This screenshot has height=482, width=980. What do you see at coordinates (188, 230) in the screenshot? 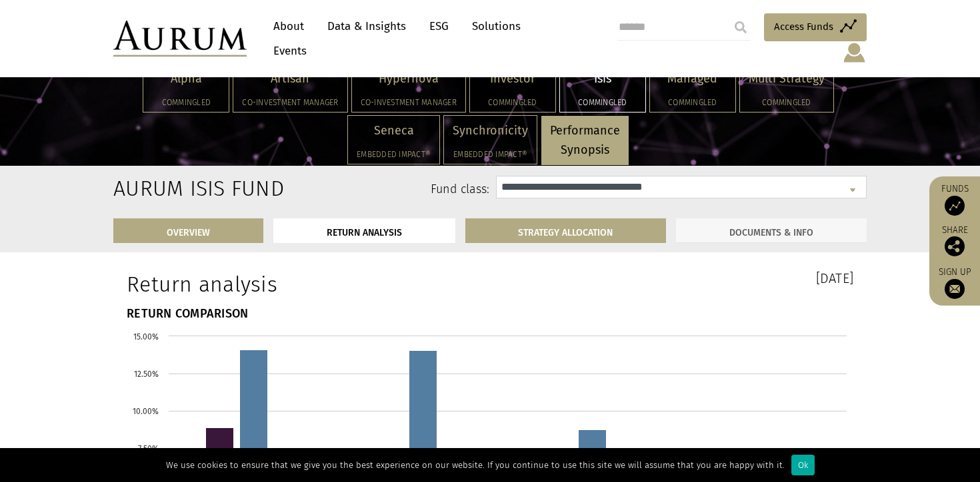
I see `a: OVERVIEW` at bounding box center [188, 230].